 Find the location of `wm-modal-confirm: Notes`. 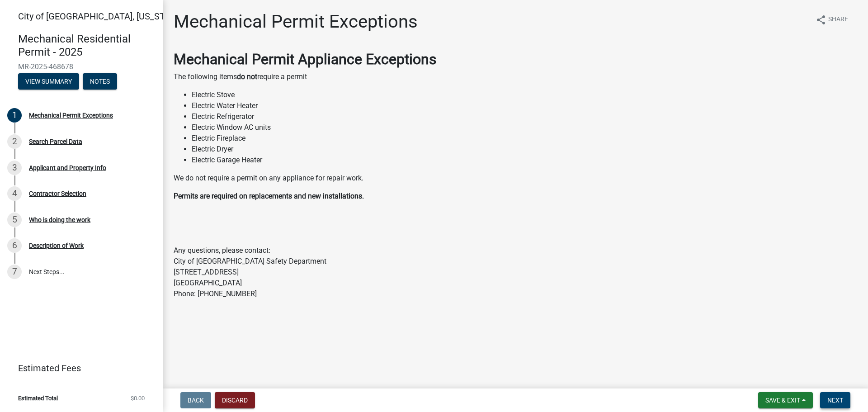

wm-modal-confirm: Notes is located at coordinates (100, 82).